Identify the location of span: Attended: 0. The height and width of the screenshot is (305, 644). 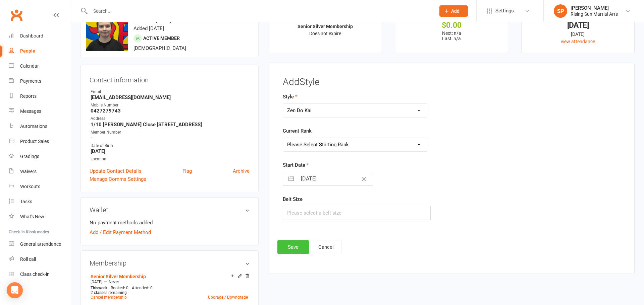
(142, 288).